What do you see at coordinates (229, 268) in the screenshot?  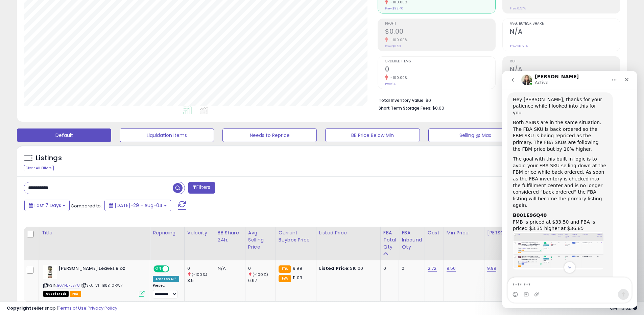 I see `div: N/A` at bounding box center [229, 268].